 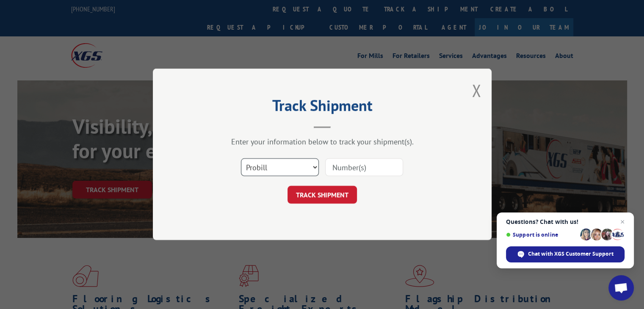 I want to click on div: Open chat, so click(x=622, y=288).